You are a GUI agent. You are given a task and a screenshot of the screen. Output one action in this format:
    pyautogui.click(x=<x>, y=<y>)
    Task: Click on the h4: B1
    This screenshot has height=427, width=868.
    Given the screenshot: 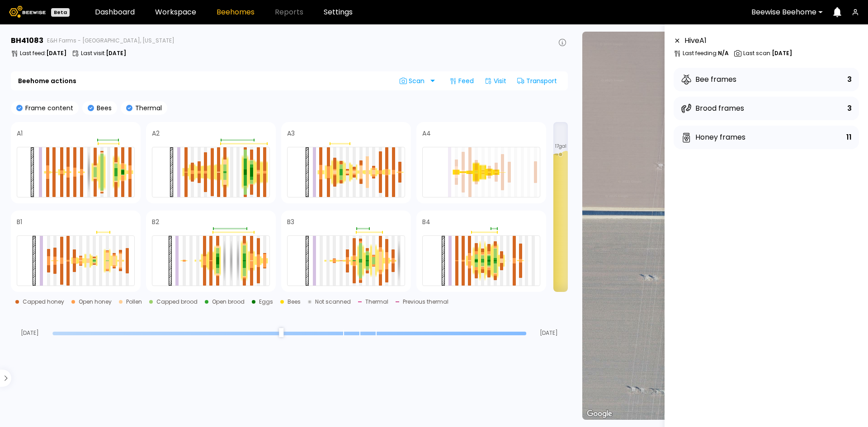 What is the action you would take?
    pyautogui.click(x=19, y=222)
    